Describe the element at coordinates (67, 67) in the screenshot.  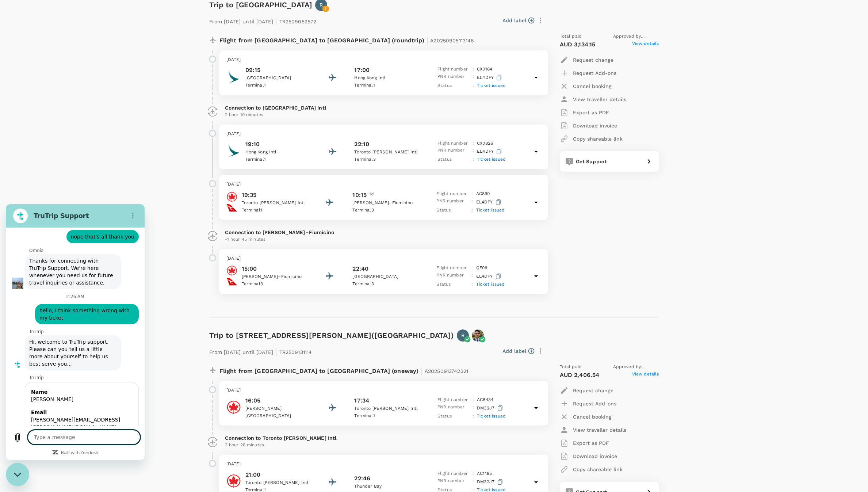
I see `span: Thanks for connecting with TruTrip Support. We're here whenever you need us for future travel inq...` at that location.